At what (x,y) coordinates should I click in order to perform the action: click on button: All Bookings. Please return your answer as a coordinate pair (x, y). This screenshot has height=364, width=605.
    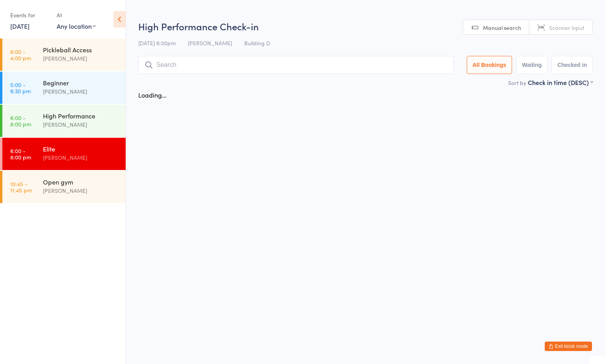
    Looking at the image, I should click on (489, 65).